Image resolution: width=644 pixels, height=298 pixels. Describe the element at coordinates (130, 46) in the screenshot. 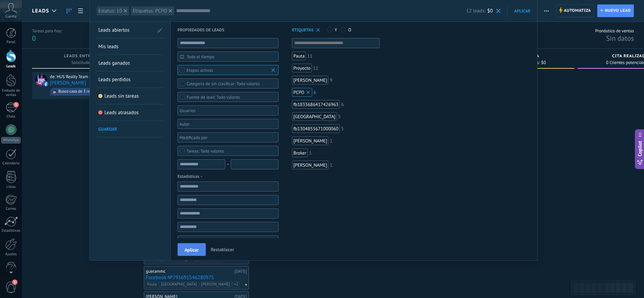

I see `a: Mis leads` at that location.